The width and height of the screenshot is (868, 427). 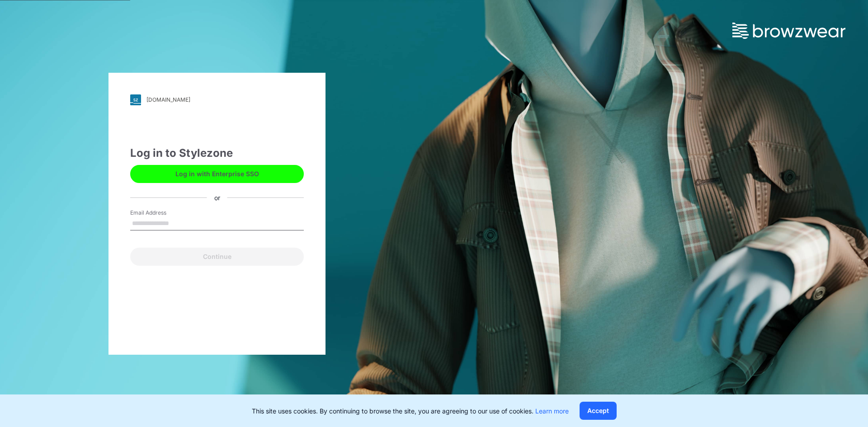 What do you see at coordinates (217, 153) in the screenshot?
I see `div: Log in to Stylezone` at bounding box center [217, 153].